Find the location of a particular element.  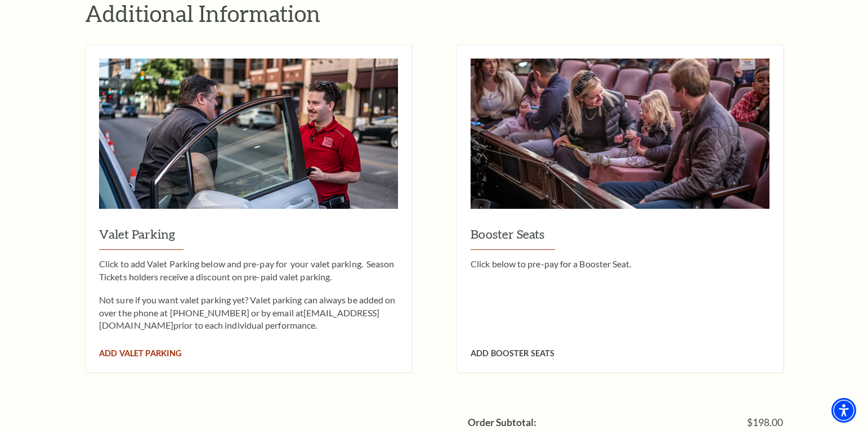

p: Click below to pre-pay for a Booster Seat. is located at coordinates (620, 264).